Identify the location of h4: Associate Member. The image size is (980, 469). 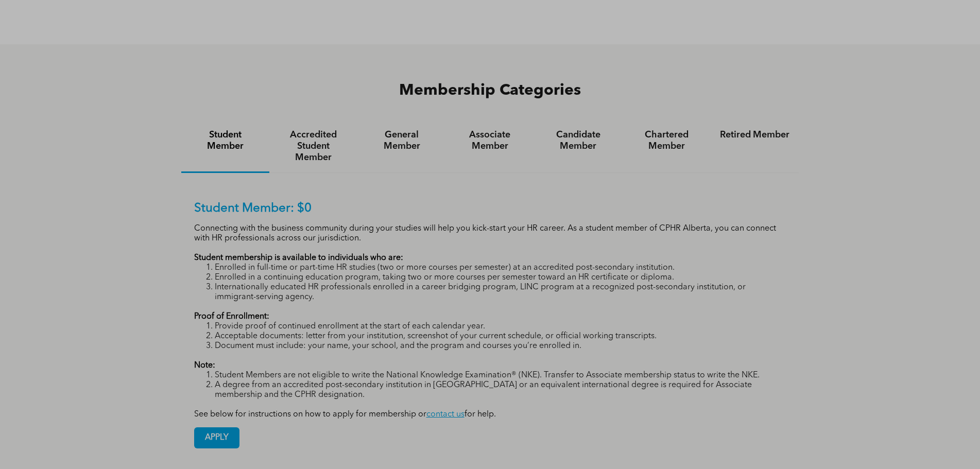
(489, 140).